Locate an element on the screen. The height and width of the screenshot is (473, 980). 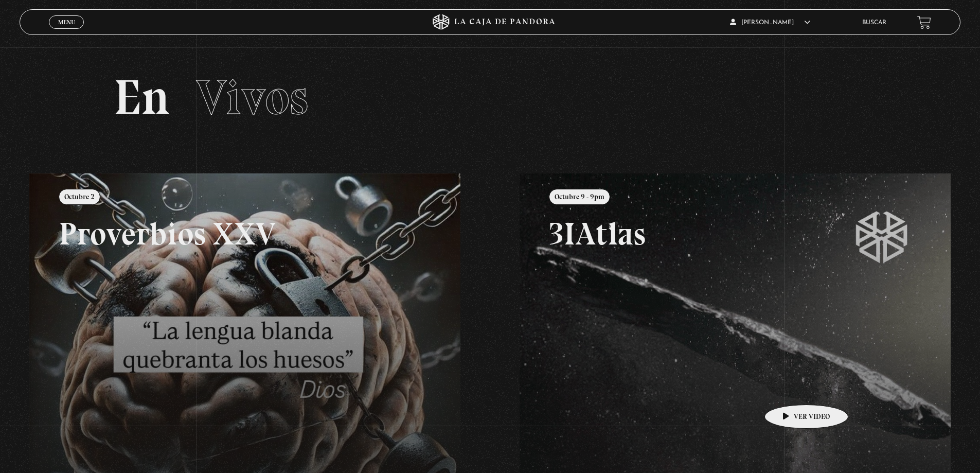
a: Buscar is located at coordinates (873, 22).